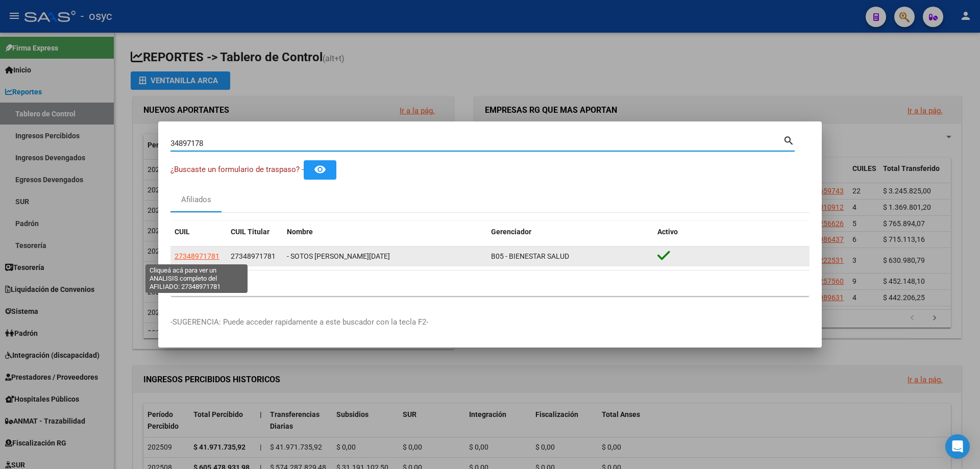 The height and width of the screenshot is (469, 980). Describe the element at coordinates (196, 199) in the screenshot. I see `div: Afiliados` at that location.